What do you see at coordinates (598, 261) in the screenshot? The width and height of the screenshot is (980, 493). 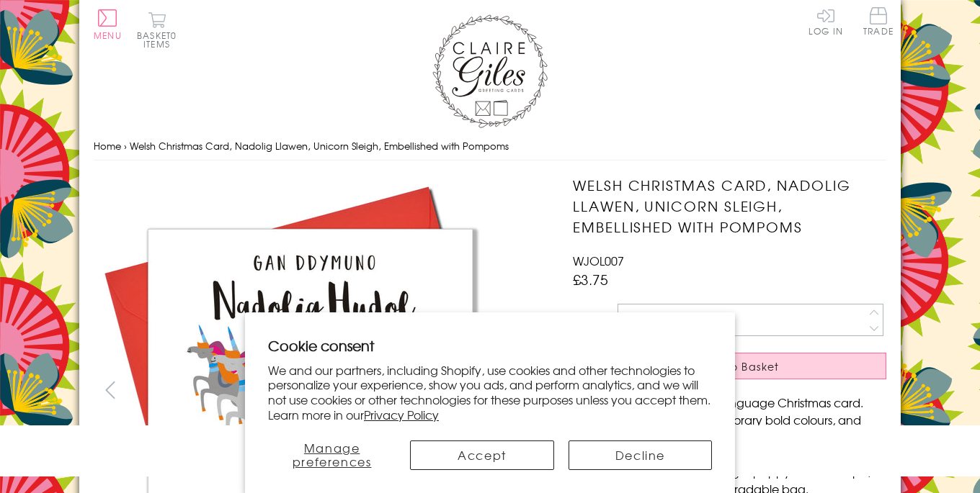 I see `span: WJOL007` at bounding box center [598, 261].